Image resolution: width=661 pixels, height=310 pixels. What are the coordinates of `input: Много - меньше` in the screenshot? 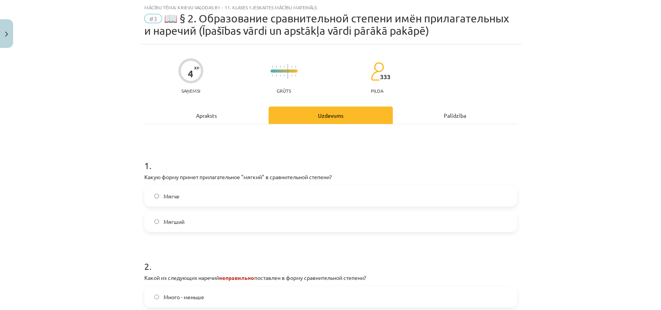 It's located at (157, 297).